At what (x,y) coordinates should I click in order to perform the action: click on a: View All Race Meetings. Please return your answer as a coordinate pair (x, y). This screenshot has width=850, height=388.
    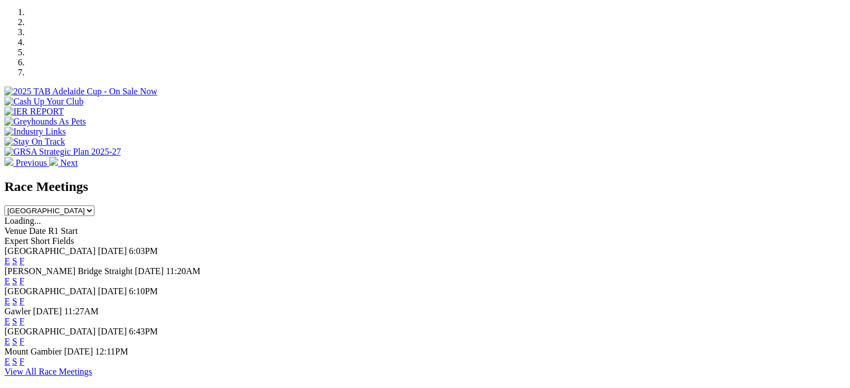
    Looking at the image, I should click on (48, 372).